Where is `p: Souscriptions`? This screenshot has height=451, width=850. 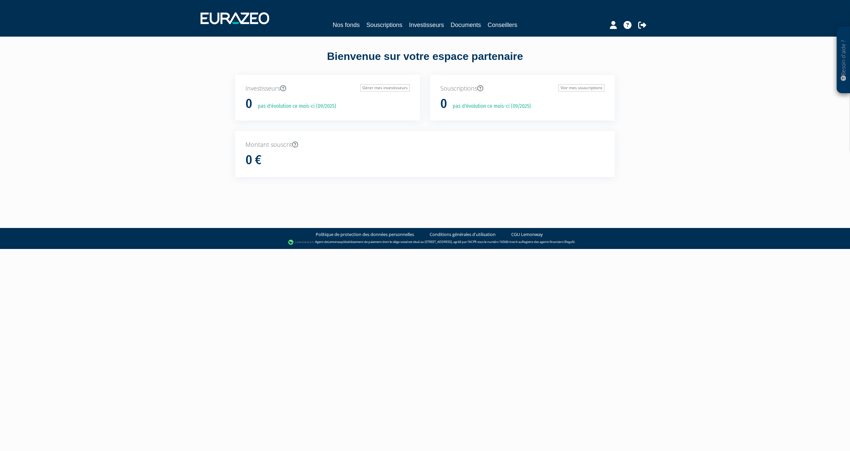 p: Souscriptions is located at coordinates (522, 89).